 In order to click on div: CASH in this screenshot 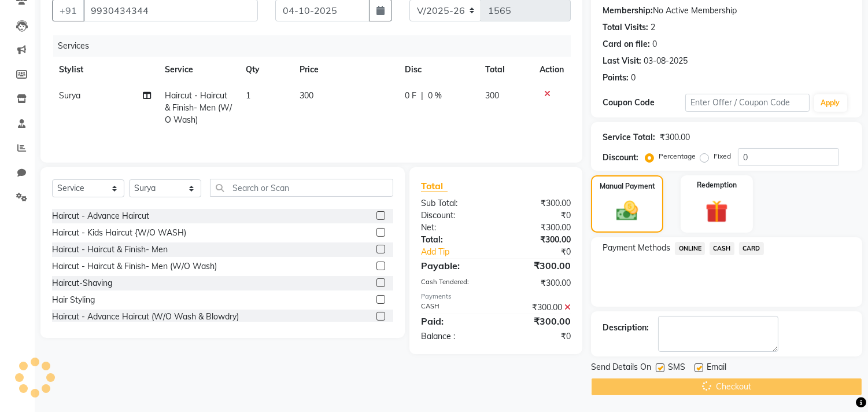, I will do `click(454, 307)`.